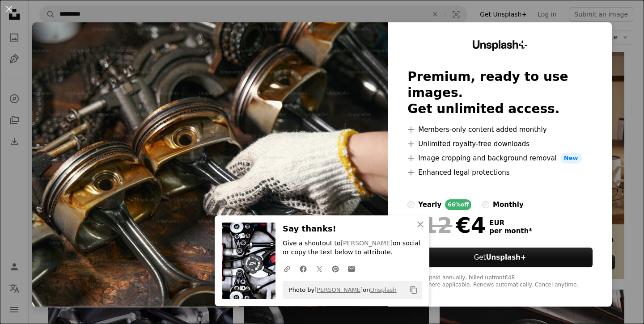  Describe the element at coordinates (383, 290) in the screenshot. I see `a: Unsplash` at that location.